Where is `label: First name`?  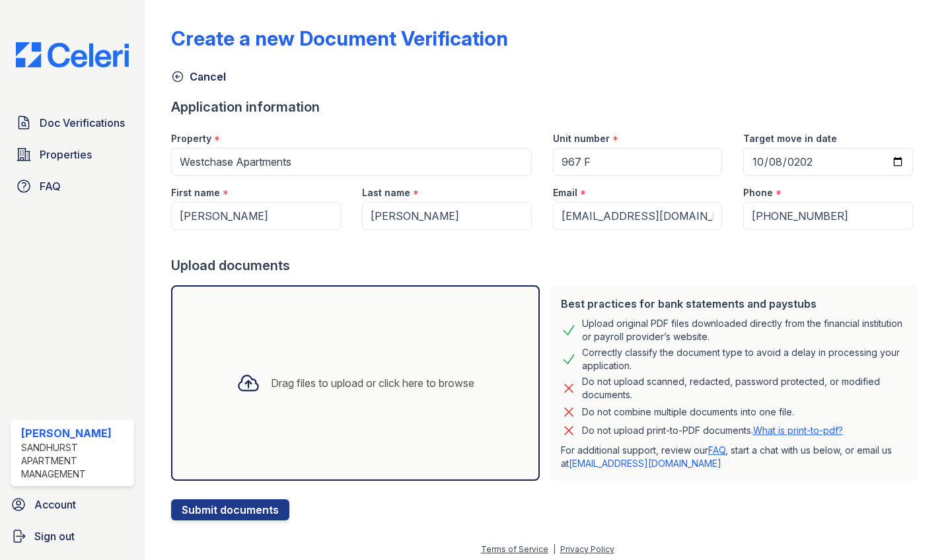
label: First name is located at coordinates (196, 193).